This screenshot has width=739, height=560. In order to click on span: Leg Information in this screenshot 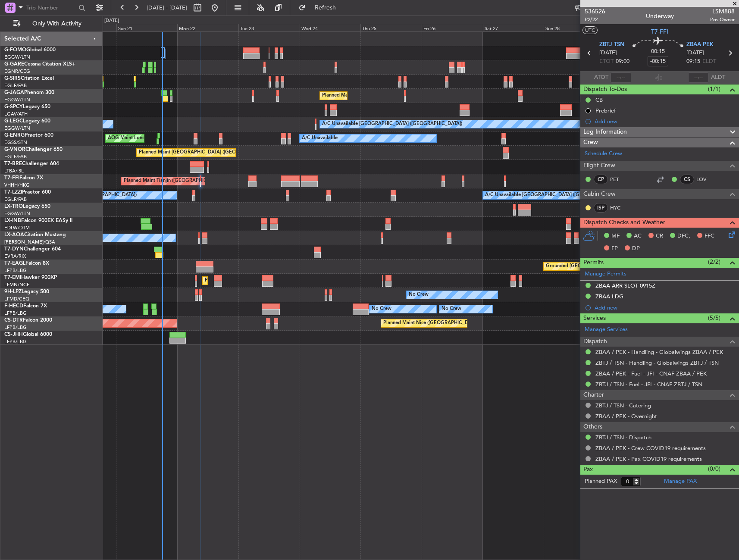, I will do `click(605, 132)`.